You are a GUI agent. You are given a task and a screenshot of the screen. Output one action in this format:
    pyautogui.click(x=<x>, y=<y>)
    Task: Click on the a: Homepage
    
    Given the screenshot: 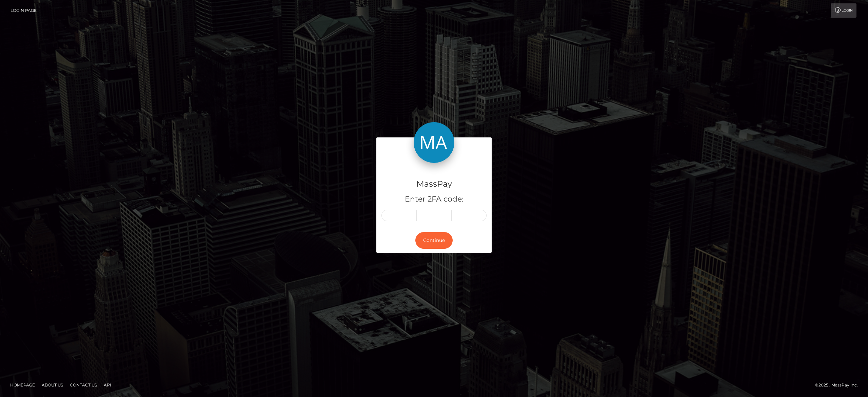 What is the action you would take?
    pyautogui.click(x=22, y=384)
    